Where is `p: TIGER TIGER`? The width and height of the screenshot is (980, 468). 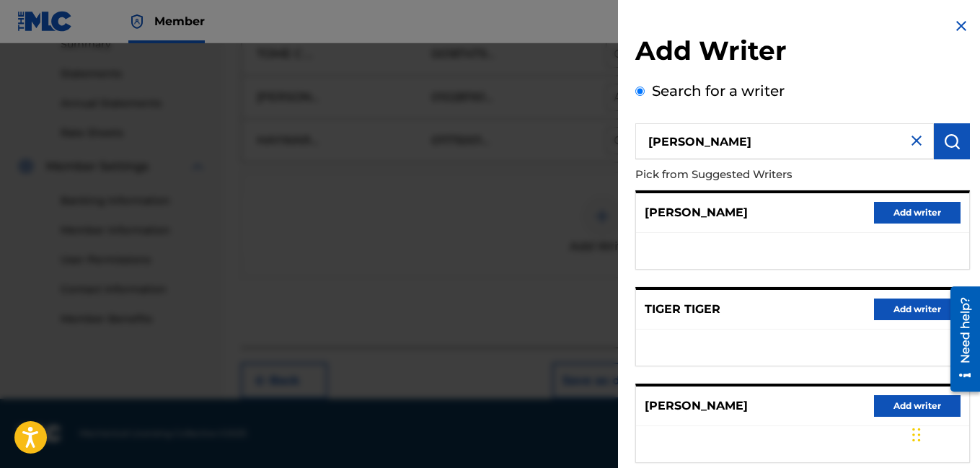 p: TIGER TIGER is located at coordinates (682, 309).